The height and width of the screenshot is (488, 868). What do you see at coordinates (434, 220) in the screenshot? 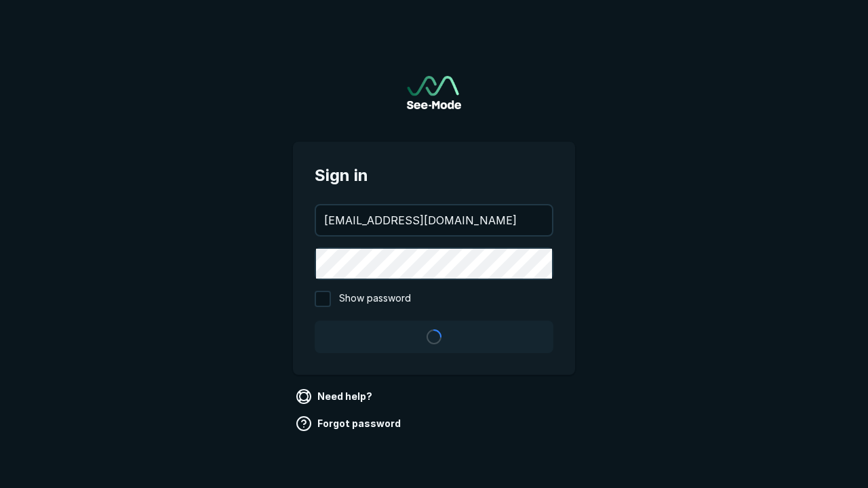
I see `input: your@email.com` at bounding box center [434, 220].